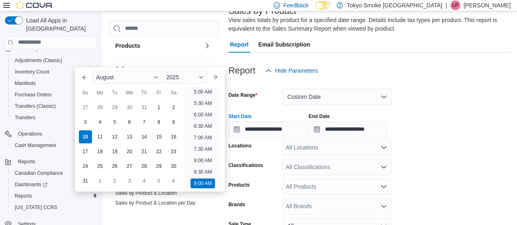  I want to click on img: Cova, so click(35, 5).